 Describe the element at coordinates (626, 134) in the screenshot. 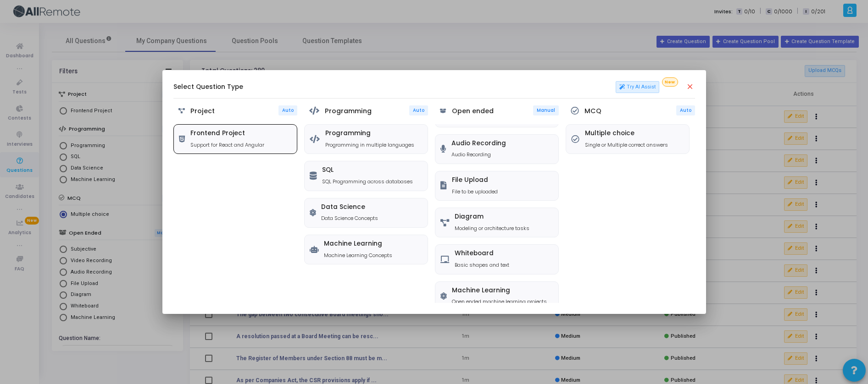

I see `h5: Multiple choice` at that location.